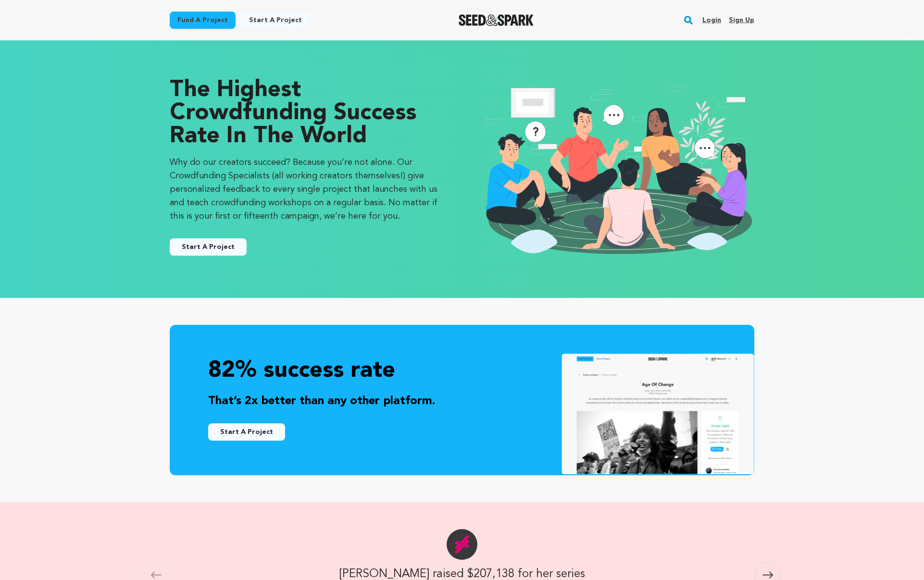  Describe the element at coordinates (462, 371) in the screenshot. I see `p: 82% success rate` at that location.